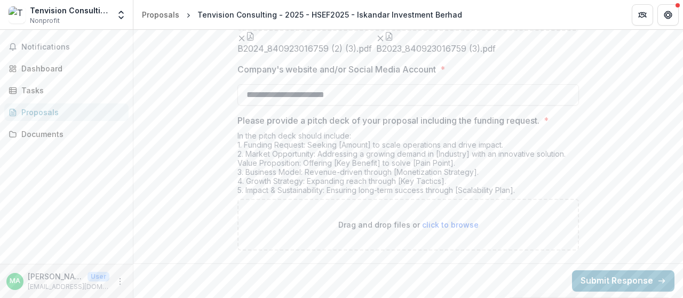  What do you see at coordinates (436, 42) in the screenshot?
I see `div: Remove FileB2023_840923016759 (3).pdf` at bounding box center [436, 42].